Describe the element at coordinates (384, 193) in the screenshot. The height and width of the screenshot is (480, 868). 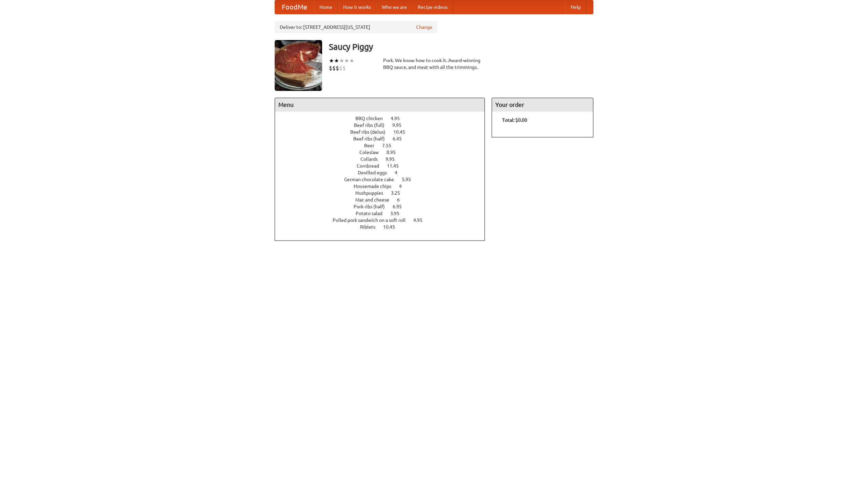
I see `a: Hushpuppies 3.25` at that location.